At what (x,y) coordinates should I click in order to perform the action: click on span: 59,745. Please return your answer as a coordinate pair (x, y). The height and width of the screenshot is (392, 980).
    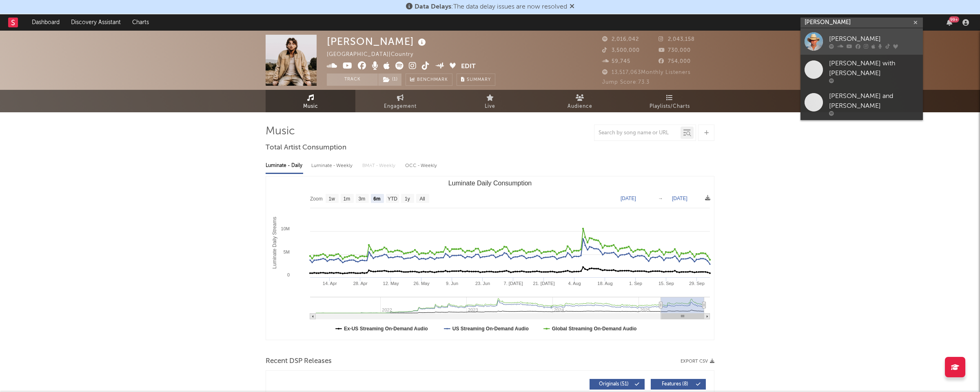
    Looking at the image, I should click on (616, 61).